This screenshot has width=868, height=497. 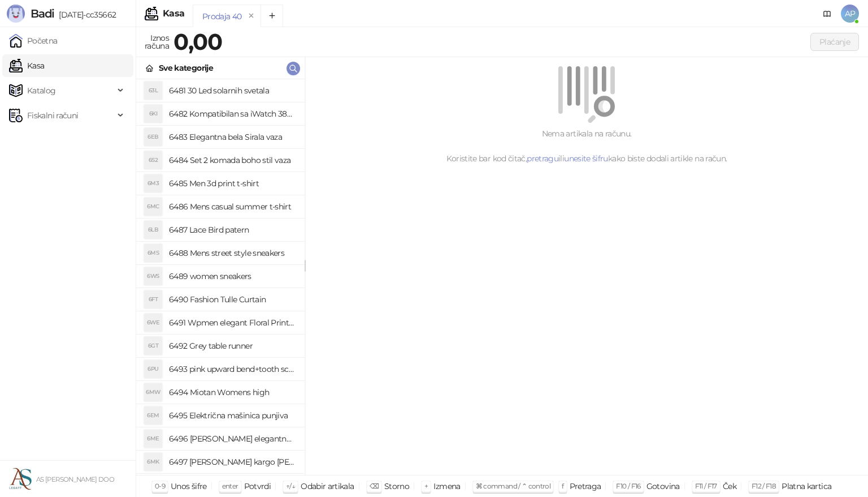 I want to click on button: Add tab, so click(x=272, y=16).